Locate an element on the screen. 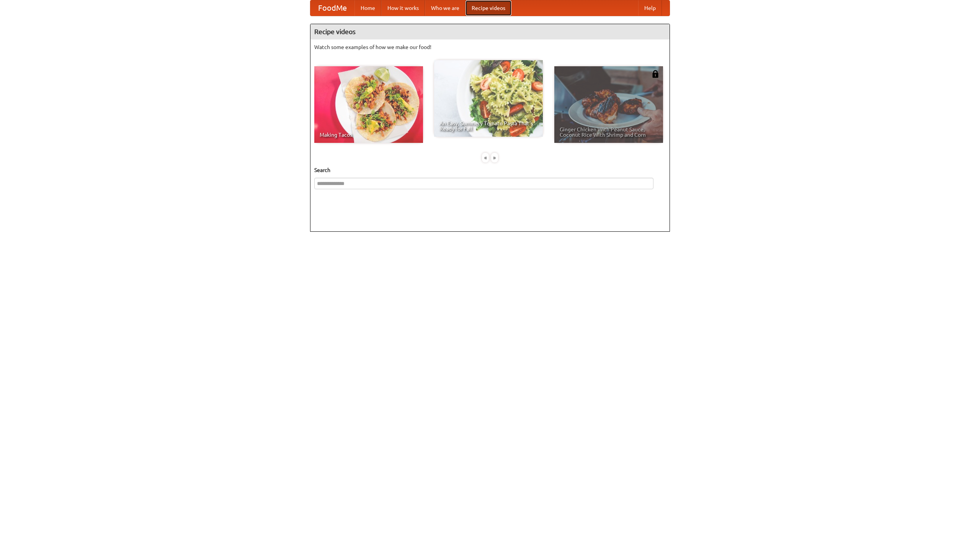 The image size is (980, 542). a: How it works is located at coordinates (403, 8).